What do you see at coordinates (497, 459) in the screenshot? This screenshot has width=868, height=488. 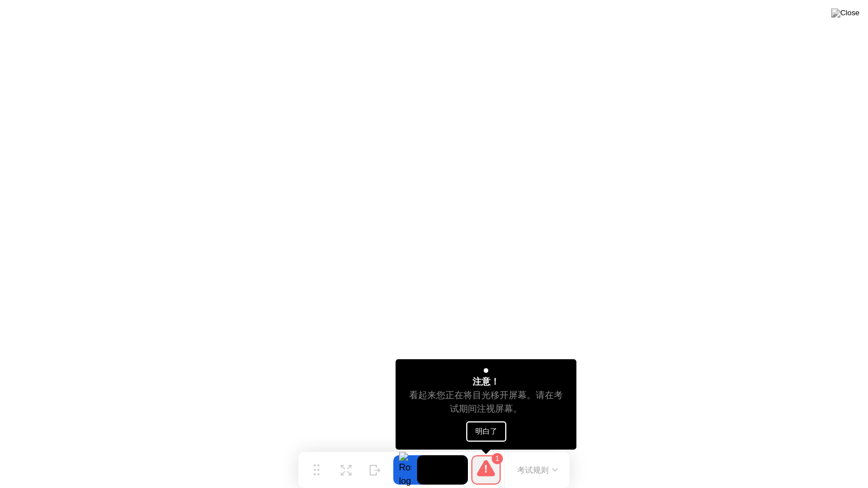 I see `div: 1` at bounding box center [497, 459].